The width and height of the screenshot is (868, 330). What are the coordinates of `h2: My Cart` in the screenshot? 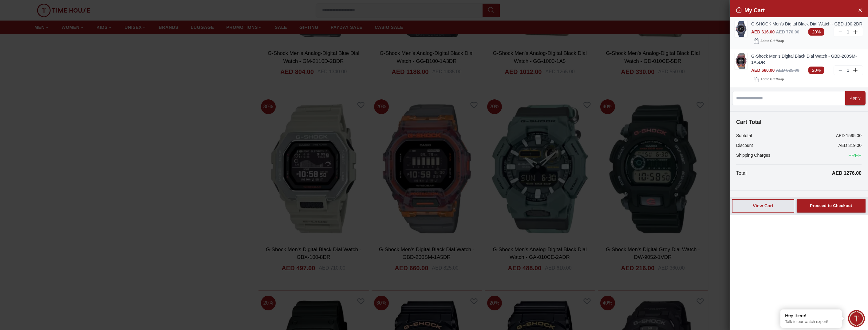 It's located at (750, 11).